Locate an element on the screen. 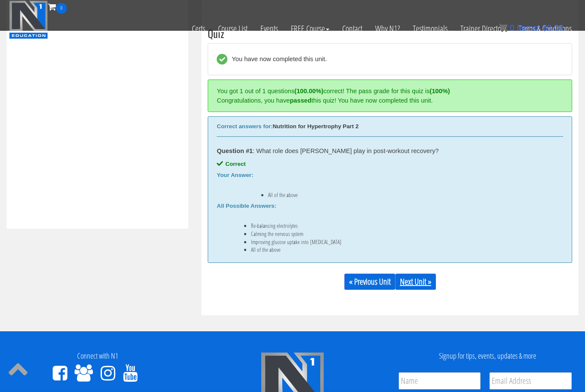 This screenshot has width=585, height=392. img: icon11.png is located at coordinates (503, 28).